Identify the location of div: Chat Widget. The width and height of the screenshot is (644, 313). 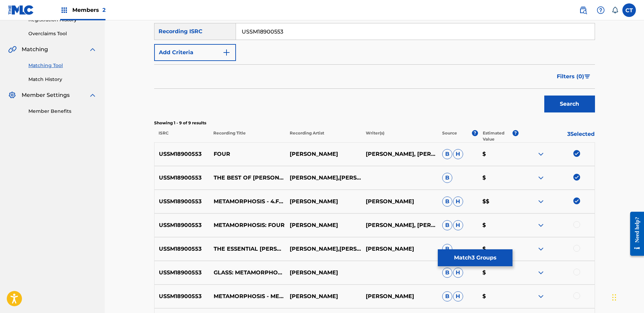
(626, 296).